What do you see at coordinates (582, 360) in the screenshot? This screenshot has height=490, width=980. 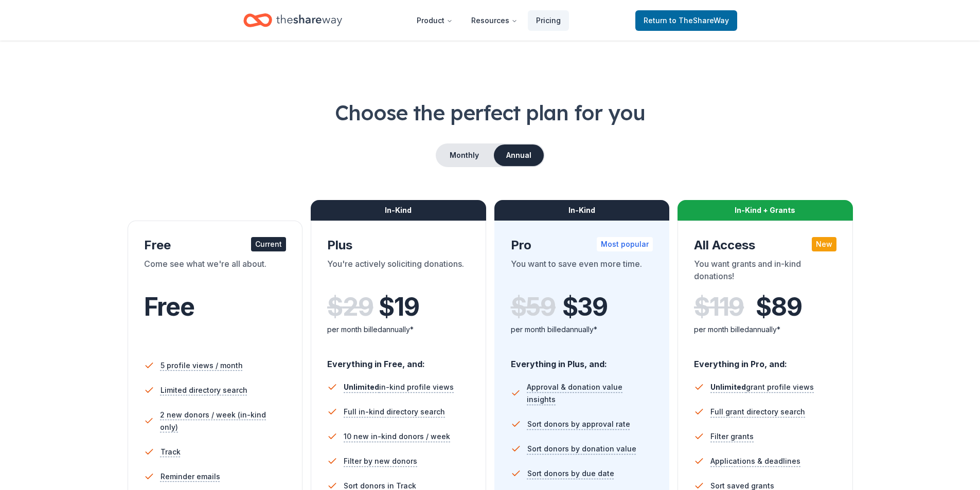 I see `div: Everything in Plus, and:` at bounding box center [582, 360].